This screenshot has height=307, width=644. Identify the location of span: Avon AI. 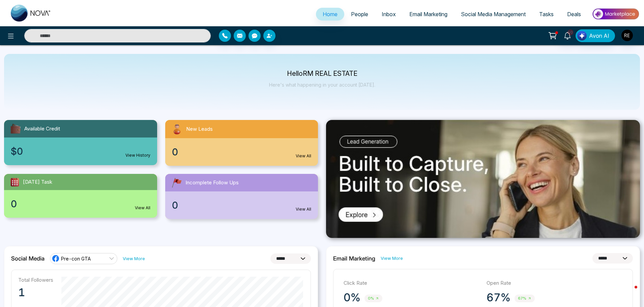
(599, 35).